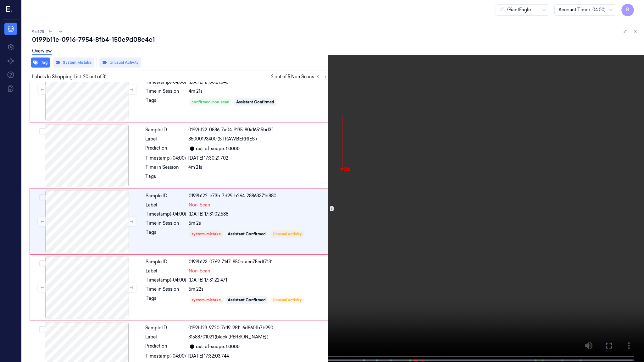 Image resolution: width=644 pixels, height=362 pixels. Describe the element at coordinates (258, 328) in the screenshot. I see `div: 0199b123-9720-7c19-9811-6d8601b7b990` at that location.